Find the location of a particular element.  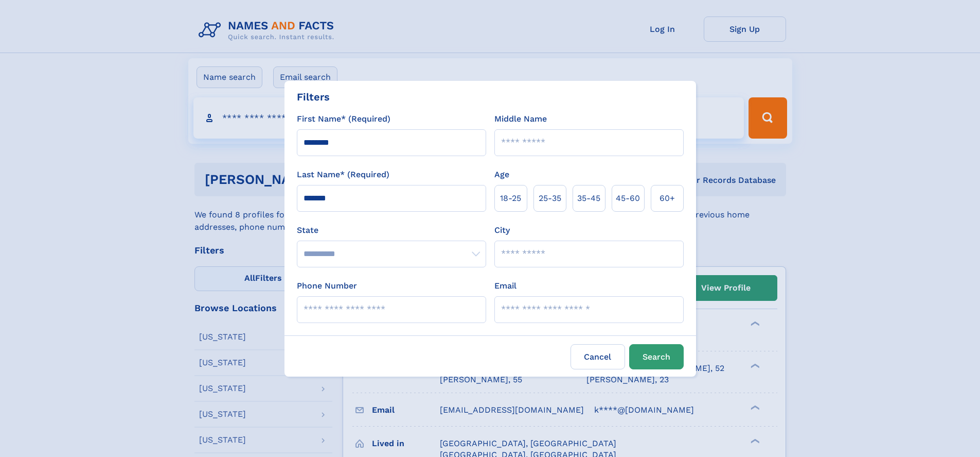

span: 18‑25 is located at coordinates (511, 198).